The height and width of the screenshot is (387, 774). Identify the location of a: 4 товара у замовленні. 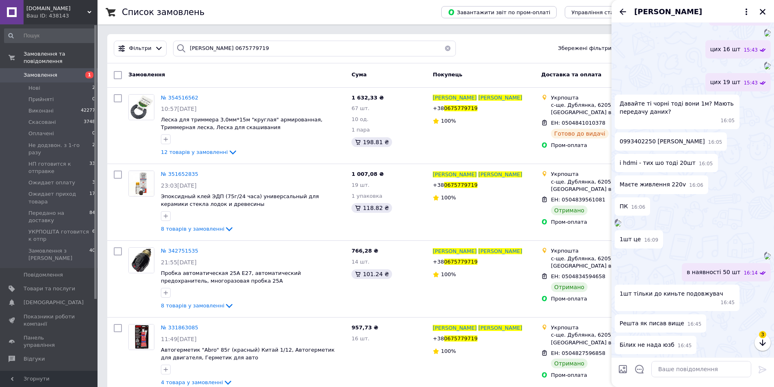
(197, 383).